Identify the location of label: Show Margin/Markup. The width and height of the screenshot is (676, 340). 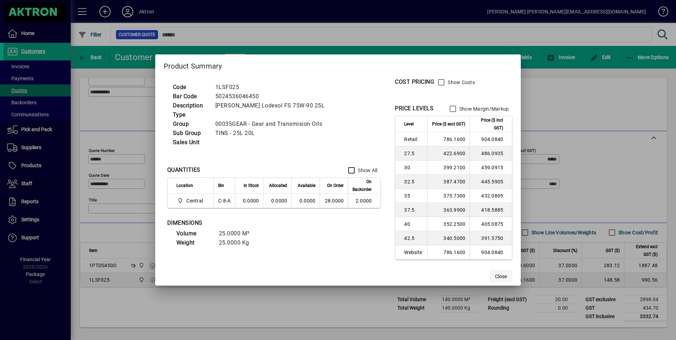
(483, 109).